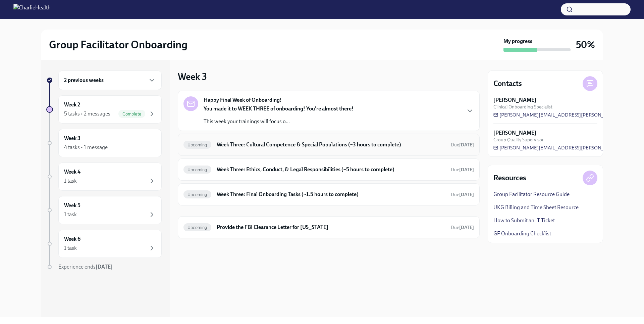  I want to click on div: 5 tasks • 2 messages, so click(87, 114).